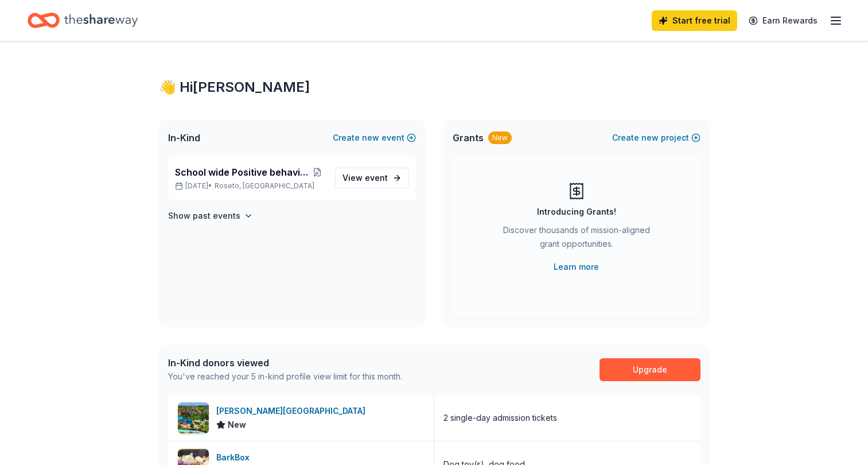 This screenshot has height=465, width=868. I want to click on div: New, so click(500, 138).